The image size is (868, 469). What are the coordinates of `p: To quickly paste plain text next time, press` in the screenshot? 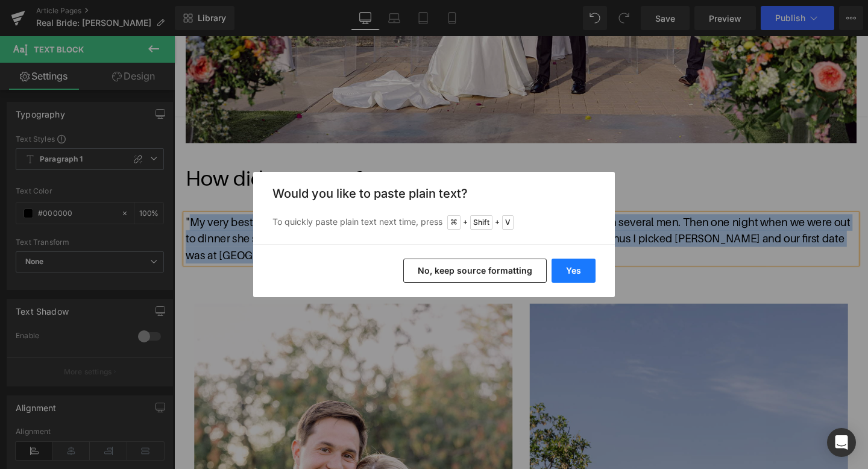 It's located at (434, 223).